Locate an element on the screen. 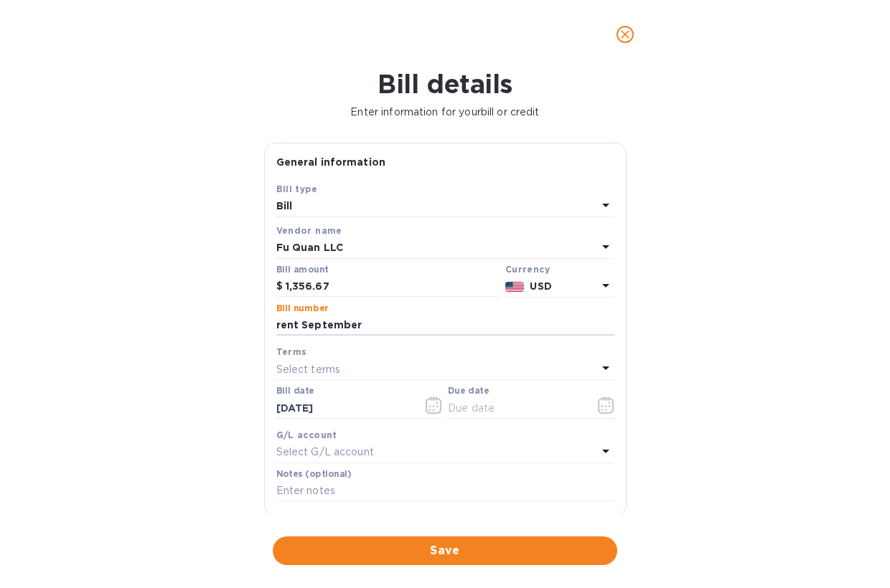 This screenshot has width=890, height=588. p: Enter information for your bill or credit is located at coordinates (445, 112).